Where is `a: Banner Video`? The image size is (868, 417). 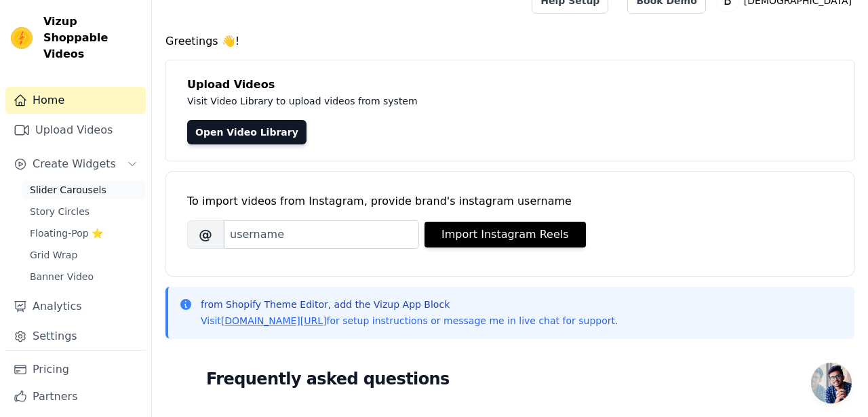 a: Banner Video is located at coordinates (83, 277).